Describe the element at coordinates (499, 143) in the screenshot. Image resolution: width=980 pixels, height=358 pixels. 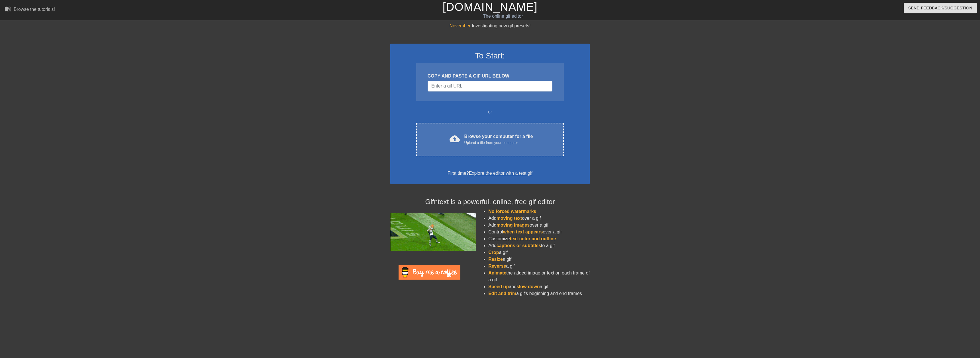
I see `div: Upload a file from your computer` at that location.